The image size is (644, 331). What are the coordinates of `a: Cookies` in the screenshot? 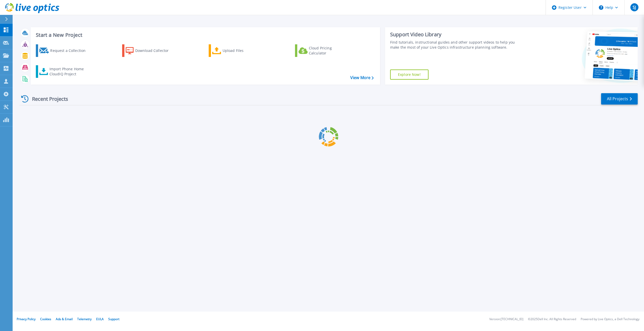 It's located at (46, 319).